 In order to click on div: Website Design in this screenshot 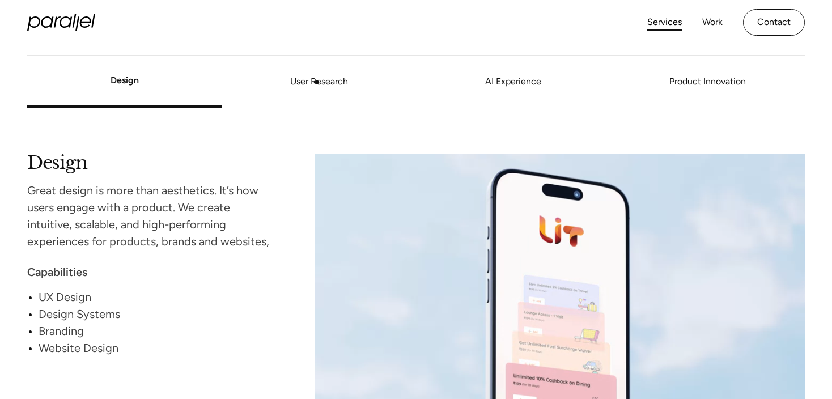, I will do `click(155, 348)`.